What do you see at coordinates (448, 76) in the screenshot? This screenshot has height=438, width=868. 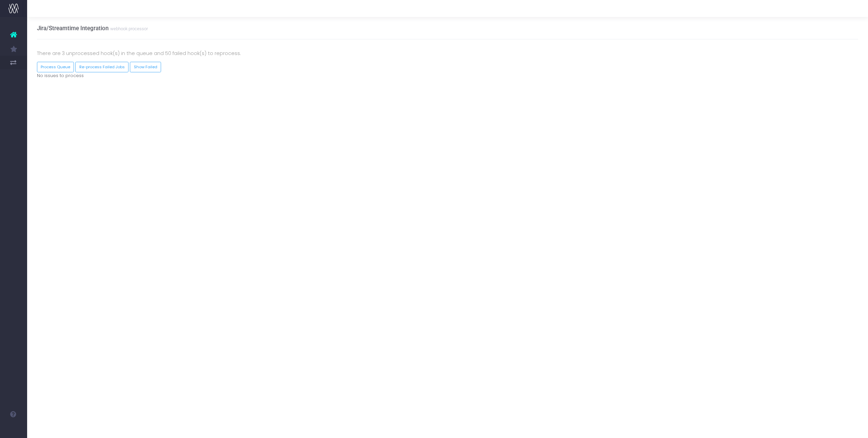 I see `div: No issues to process` at bounding box center [448, 76].